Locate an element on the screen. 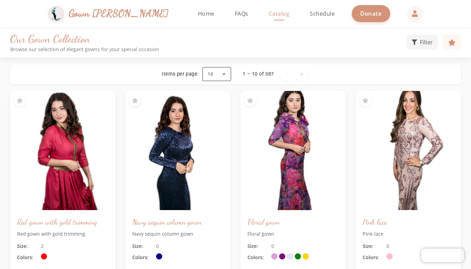 The width and height of the screenshot is (471, 269). p: Pink lace is located at coordinates (408, 234).